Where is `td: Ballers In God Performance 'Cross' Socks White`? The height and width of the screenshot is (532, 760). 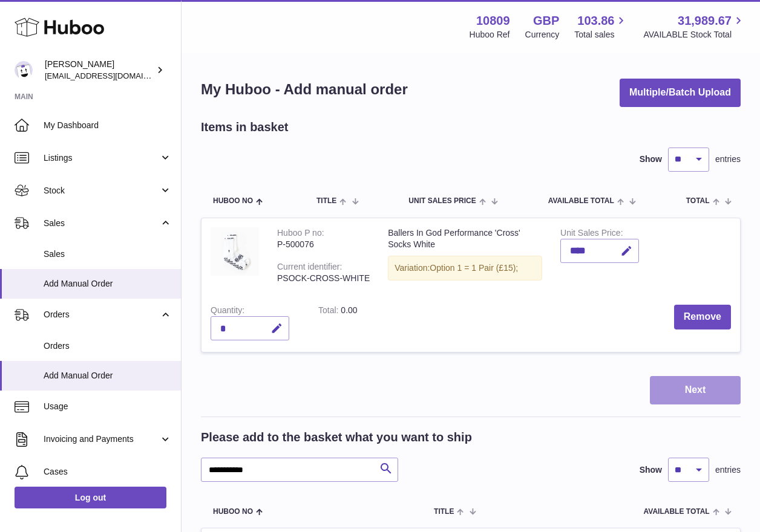 td: Ballers In God Performance 'Cross' Socks White is located at coordinates (465, 257).